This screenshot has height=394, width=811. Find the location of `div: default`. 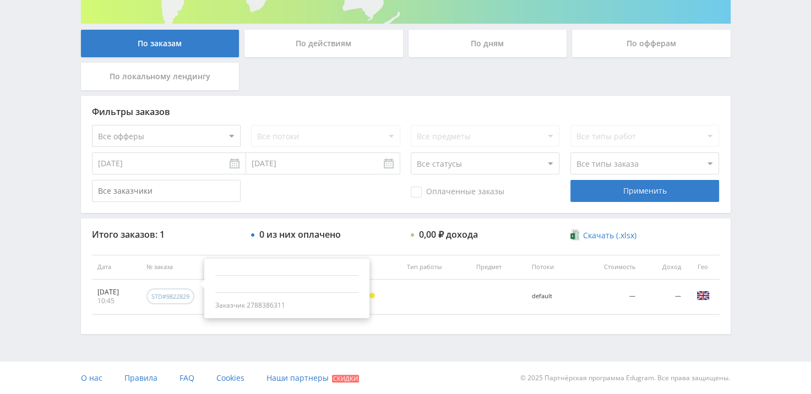

div: default is located at coordinates (551, 296).